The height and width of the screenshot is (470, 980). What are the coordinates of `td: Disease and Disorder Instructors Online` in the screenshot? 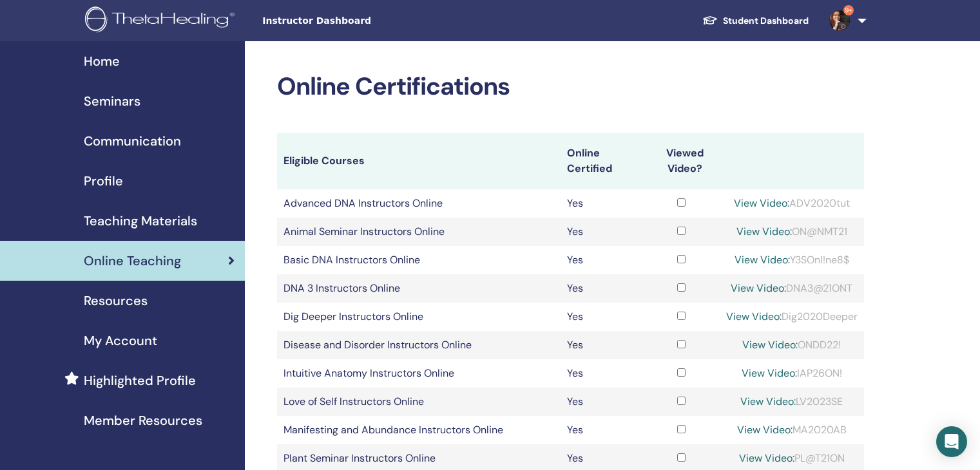 It's located at (419, 345).